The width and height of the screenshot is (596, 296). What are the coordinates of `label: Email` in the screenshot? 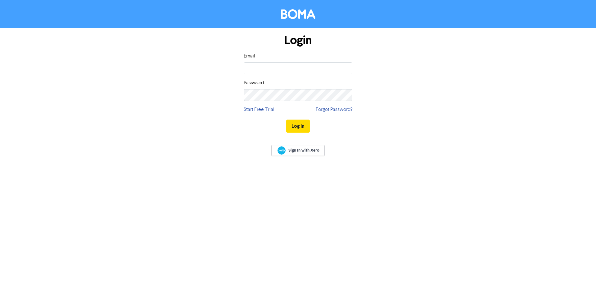 It's located at (249, 56).